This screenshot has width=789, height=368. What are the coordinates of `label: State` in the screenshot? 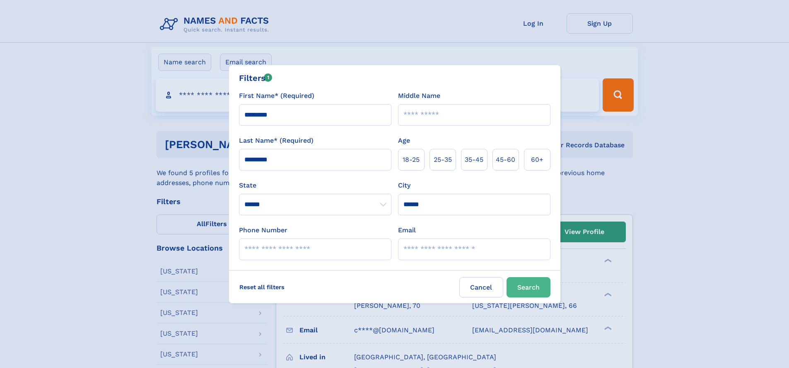 It's located at (315, 185).